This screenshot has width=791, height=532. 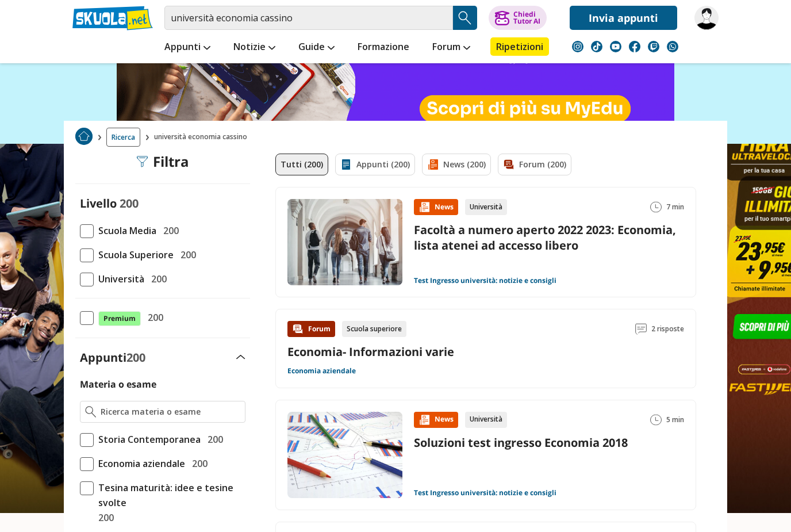 I want to click on span: 2 risposte, so click(x=668, y=329).